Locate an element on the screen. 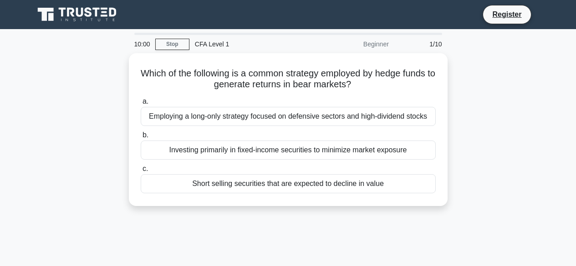  div: Short selling securities that are expected to decline in value is located at coordinates (288, 184).